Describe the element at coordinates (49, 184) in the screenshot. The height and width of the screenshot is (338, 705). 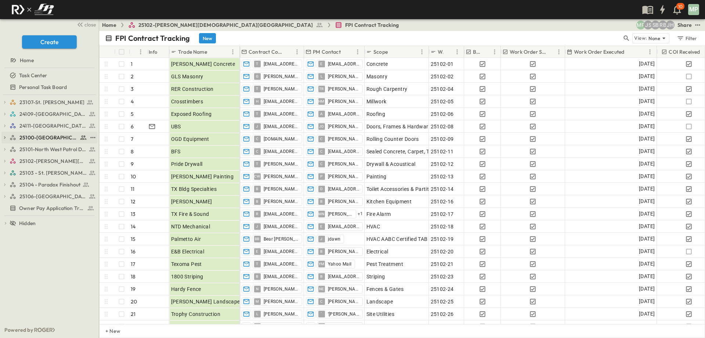
I see `div: 25104 - Paradox Finishouttest` at that location.